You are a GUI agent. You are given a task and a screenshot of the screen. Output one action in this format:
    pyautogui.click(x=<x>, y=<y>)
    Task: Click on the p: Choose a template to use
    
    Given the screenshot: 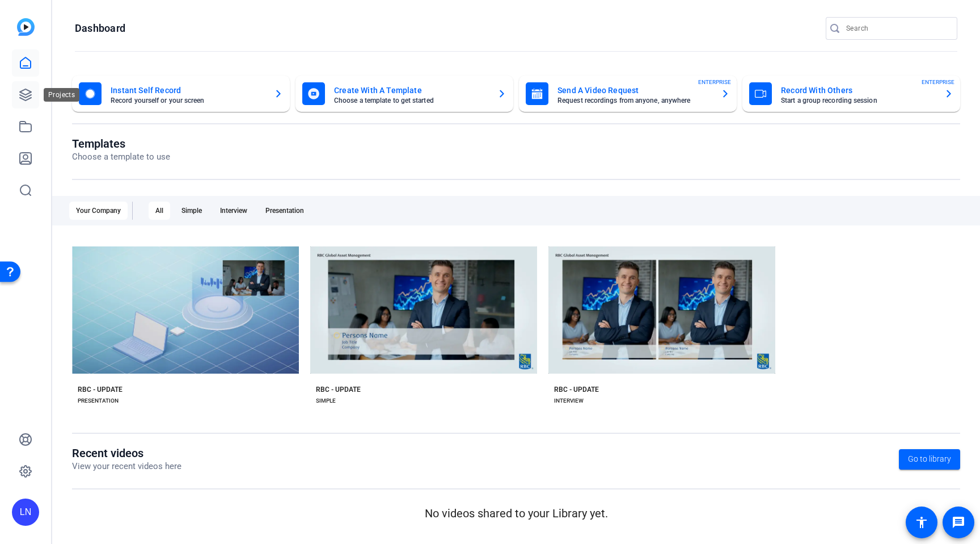 What is the action you would take?
    pyautogui.click(x=120, y=156)
    